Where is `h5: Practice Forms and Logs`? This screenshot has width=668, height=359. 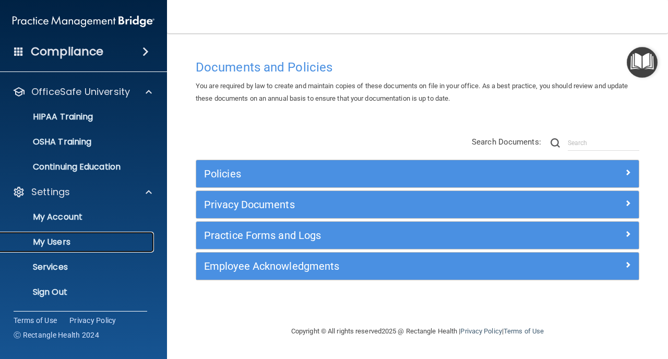
h5: Practice Forms and Logs is located at coordinates (362, 235).